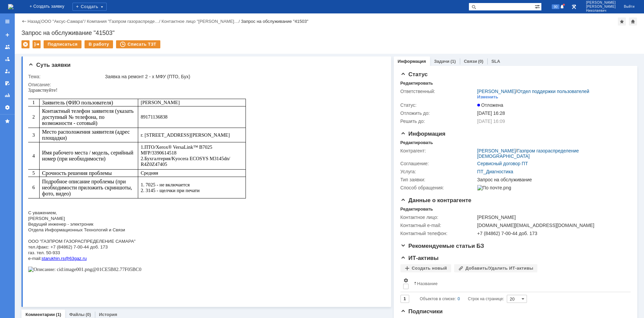  What do you see at coordinates (574, 7) in the screenshot?
I see `a: Перейти в интерфейс администратора` at bounding box center [574, 7].